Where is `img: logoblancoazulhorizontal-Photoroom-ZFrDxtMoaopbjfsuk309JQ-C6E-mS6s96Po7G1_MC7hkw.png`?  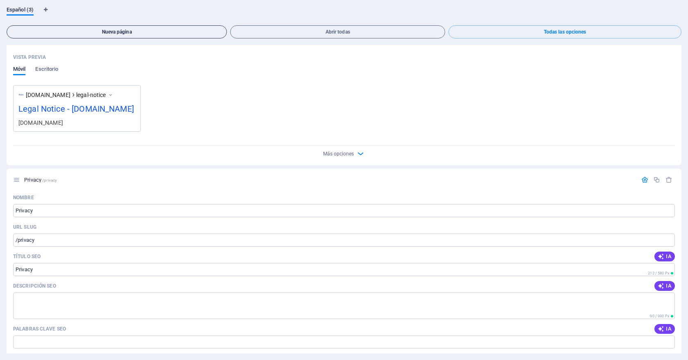
img: logoblancoazulhorizontal-Photoroom-ZFrDxtMoaopbjfsuk309JQ-C6E-mS6s96Po7G1_MC7hkw.png is located at coordinates (21, 95).